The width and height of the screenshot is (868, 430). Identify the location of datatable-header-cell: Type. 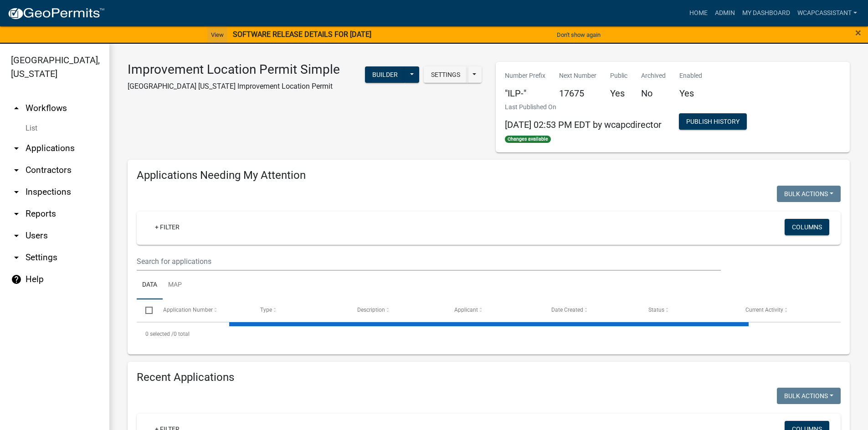
(299, 310).